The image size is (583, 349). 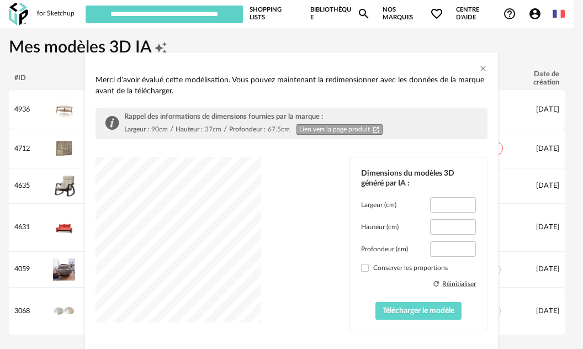 I want to click on label: Conserver les proportions, so click(x=418, y=268).